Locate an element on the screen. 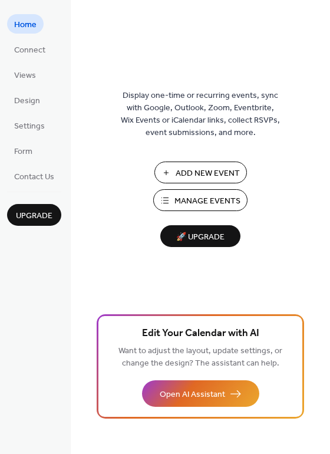 This screenshot has height=454, width=330. button: 🚀 Upgrade is located at coordinates (201, 236).